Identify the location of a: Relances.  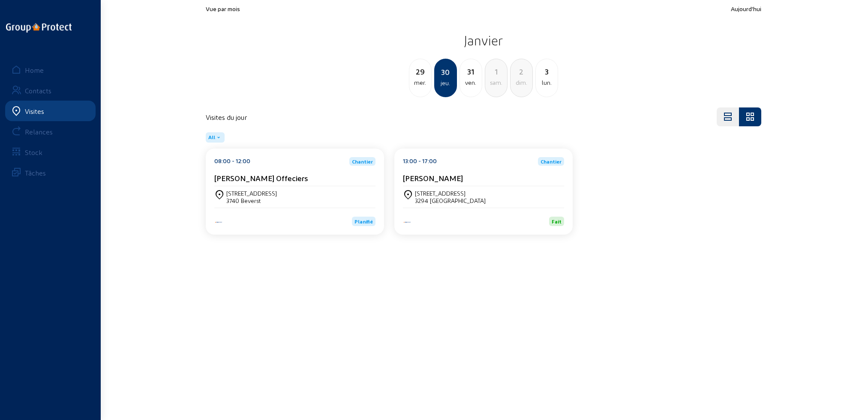
(50, 131).